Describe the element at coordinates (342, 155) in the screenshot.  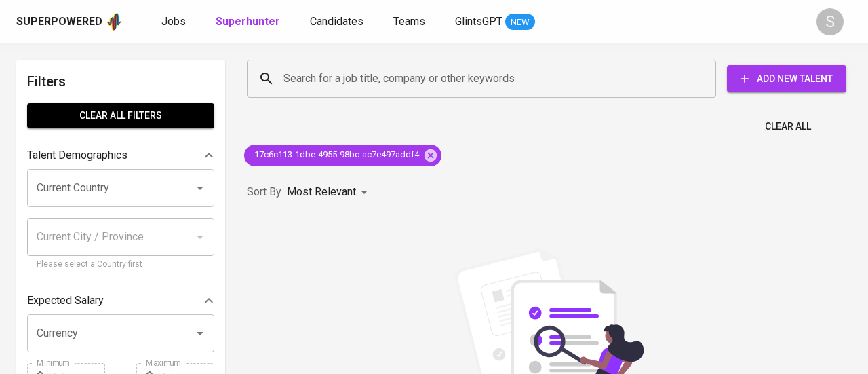
I see `div: 17c6c113-1dbe-4955-98bc-ac7e497addf4` at that location.